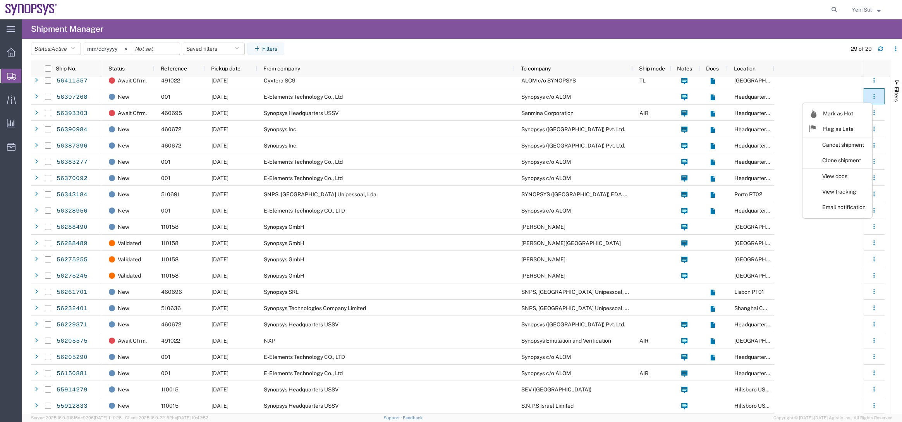 Image resolution: width=902 pixels, height=422 pixels. Describe the element at coordinates (72, 81) in the screenshot. I see `a: 56411557` at that location.